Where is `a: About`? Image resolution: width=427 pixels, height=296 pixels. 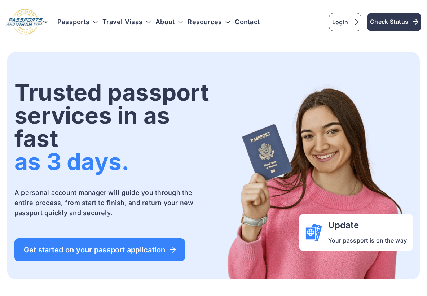 a: About is located at coordinates (165, 22).